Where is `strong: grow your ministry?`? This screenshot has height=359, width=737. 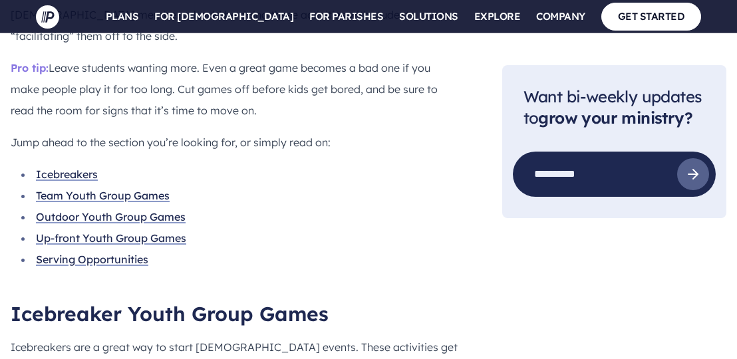
strong: grow your ministry? is located at coordinates (615, 118).